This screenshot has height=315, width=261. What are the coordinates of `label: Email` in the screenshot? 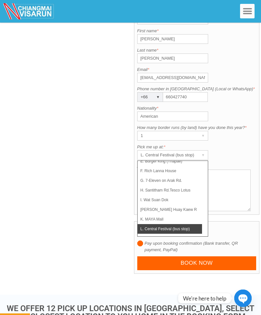 It's located at (197, 70).